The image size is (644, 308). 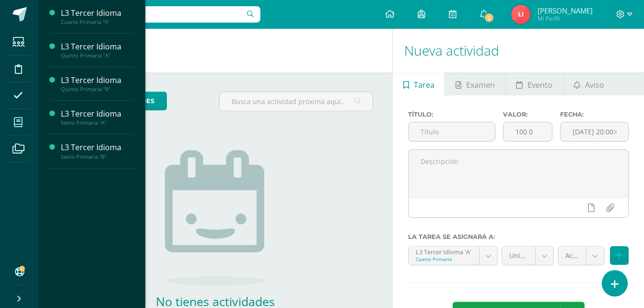 What do you see at coordinates (451, 114) in the screenshot?
I see `label: Título:` at bounding box center [451, 114].